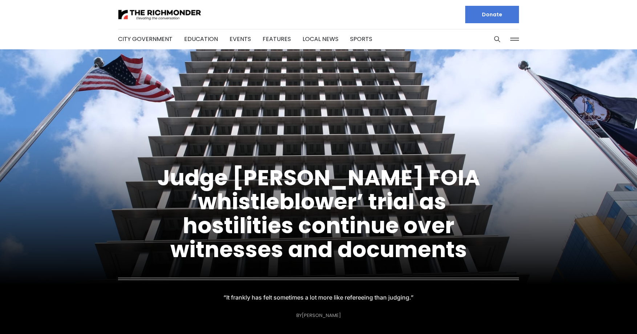 The width and height of the screenshot is (637, 334). What do you see at coordinates (497, 39) in the screenshot?
I see `button: Search this site` at bounding box center [497, 39].